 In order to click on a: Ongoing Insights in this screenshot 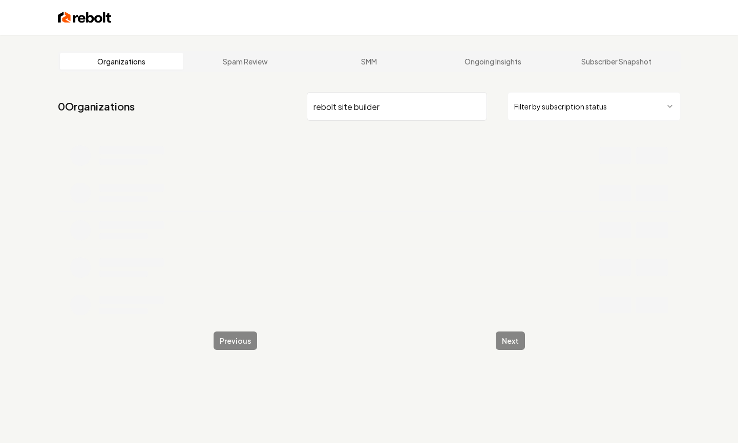, I will do `click(492, 61)`.